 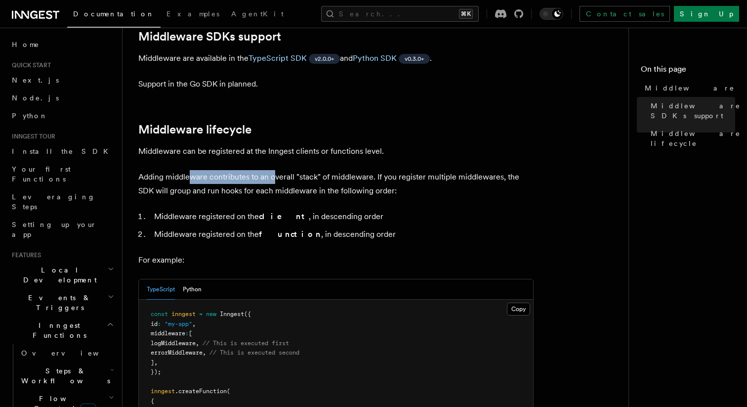 I want to click on span: Home, so click(x=26, y=44).